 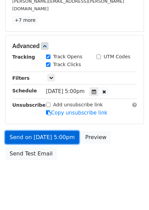 What do you see at coordinates (31, 154) in the screenshot?
I see `a: Send Test Email` at bounding box center [31, 154].